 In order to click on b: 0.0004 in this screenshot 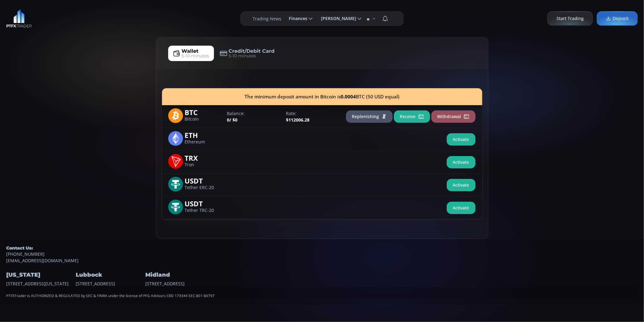, I will do `click(348, 97)`.